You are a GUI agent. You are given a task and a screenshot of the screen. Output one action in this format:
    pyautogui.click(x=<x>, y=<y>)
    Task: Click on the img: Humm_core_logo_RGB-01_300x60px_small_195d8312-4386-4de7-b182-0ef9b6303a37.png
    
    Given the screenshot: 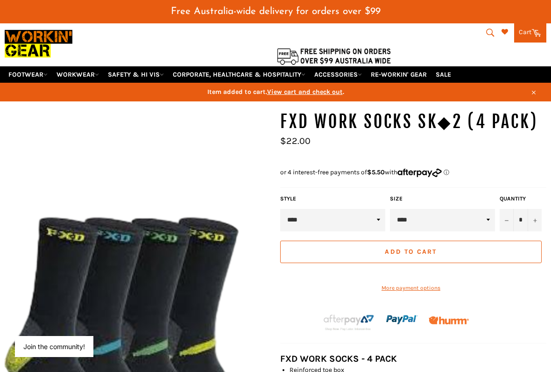 What is the action you would take?
    pyautogui.click(x=449, y=320)
    